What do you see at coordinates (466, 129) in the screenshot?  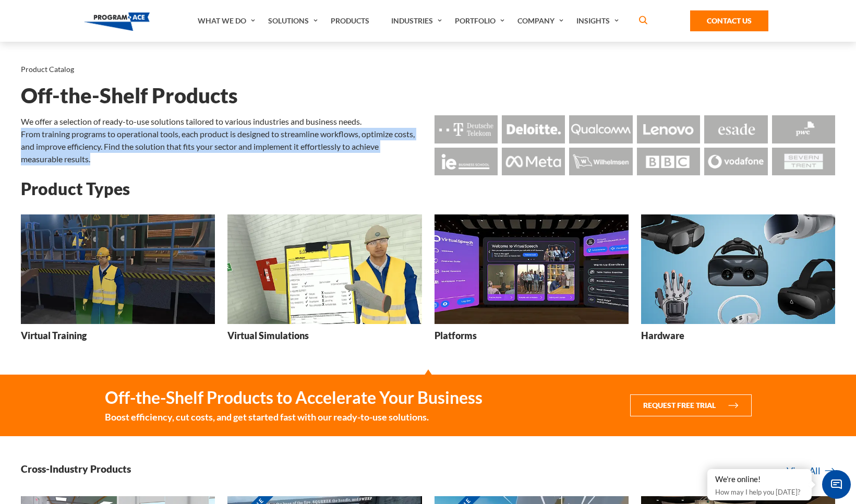 I see `img: Logo - Deutsche Telekom` at bounding box center [466, 129].